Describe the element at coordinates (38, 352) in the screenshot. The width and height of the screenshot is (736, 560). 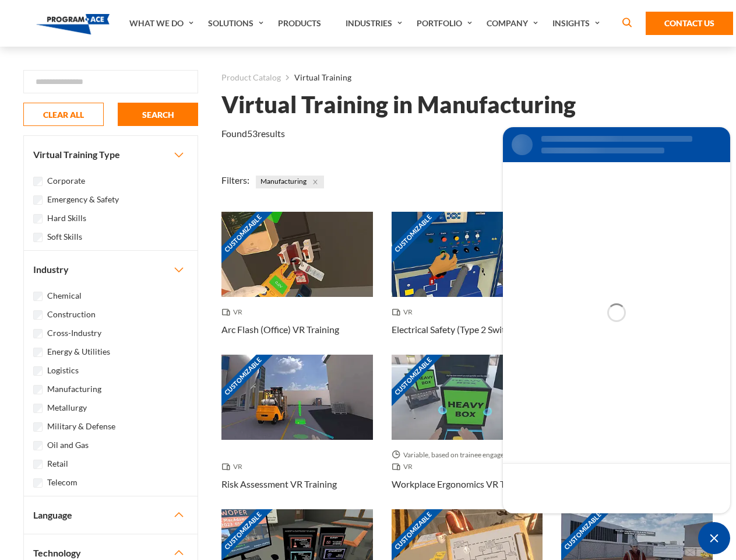
I see `input: Energy & Utilities` at that location.